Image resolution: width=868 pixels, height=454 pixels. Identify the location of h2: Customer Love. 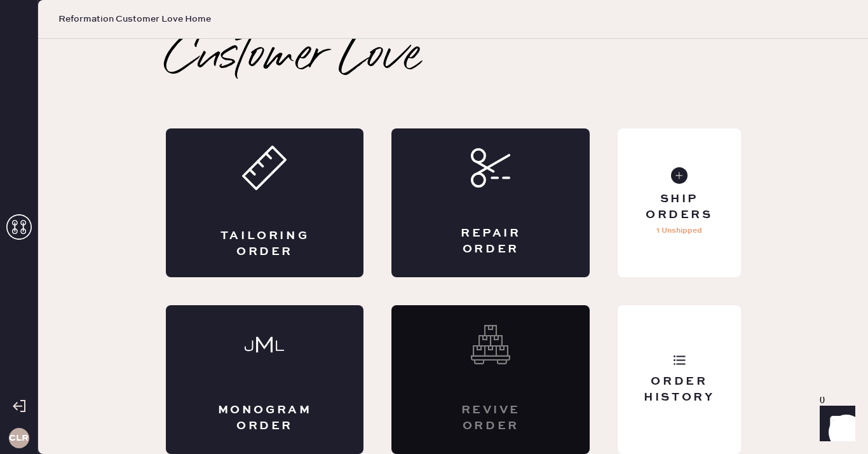
(293, 57).